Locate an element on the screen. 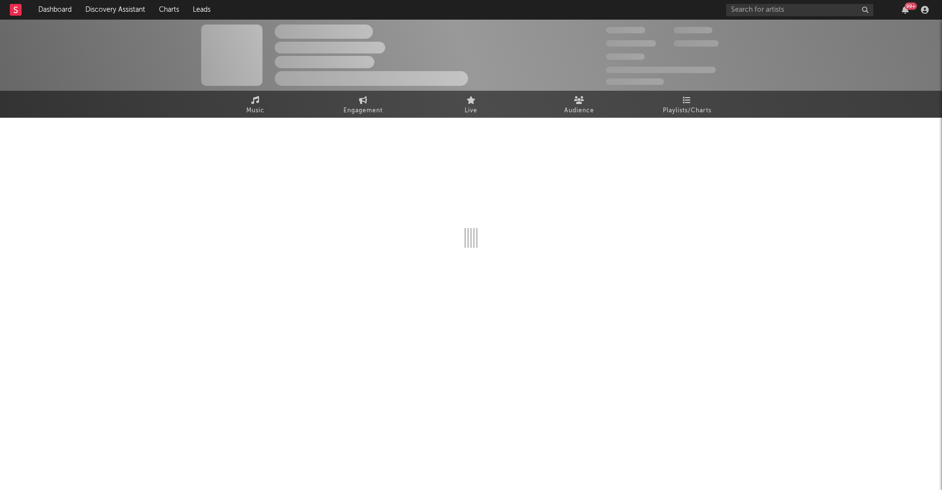 The height and width of the screenshot is (490, 942). span: 1,000,000 is located at coordinates (696, 43).